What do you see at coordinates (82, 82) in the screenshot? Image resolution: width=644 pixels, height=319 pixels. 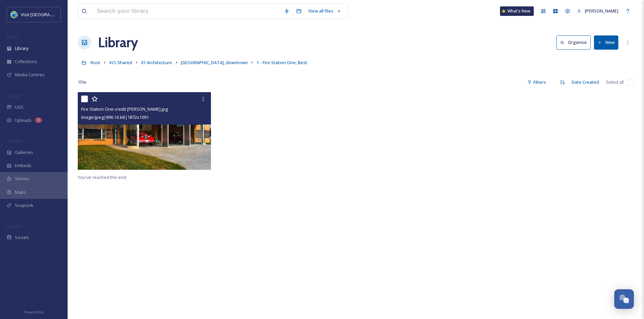 I see `span: 1 file` at bounding box center [82, 82].